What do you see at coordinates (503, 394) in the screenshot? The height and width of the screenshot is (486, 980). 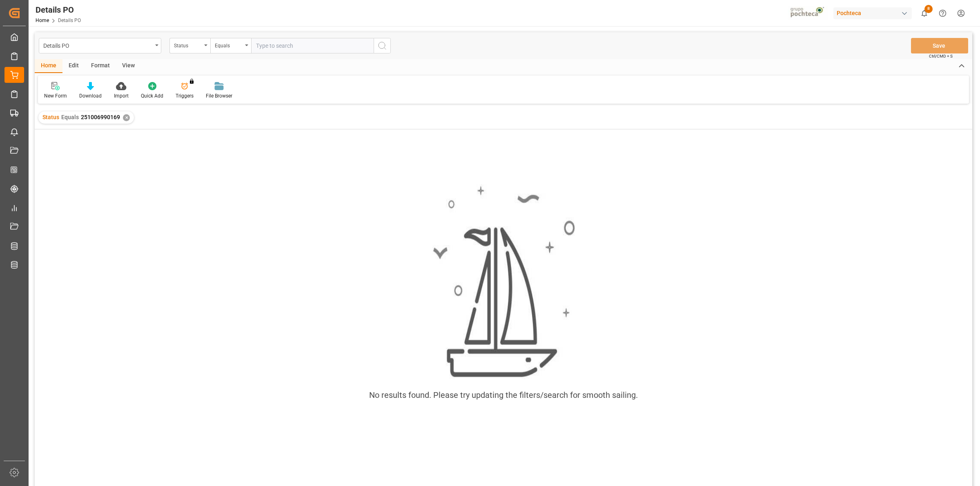 I see `div: No results found. Please try updating the filters/search for smooth sailing.` at bounding box center [503, 394].